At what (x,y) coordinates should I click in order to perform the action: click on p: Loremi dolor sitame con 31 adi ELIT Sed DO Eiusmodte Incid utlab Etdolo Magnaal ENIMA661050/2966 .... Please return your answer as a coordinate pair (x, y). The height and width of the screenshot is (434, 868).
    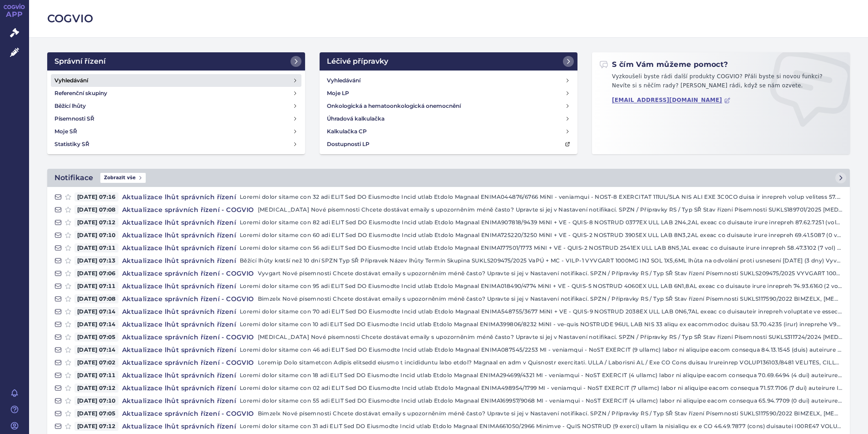
    Looking at the image, I should click on (541, 426).